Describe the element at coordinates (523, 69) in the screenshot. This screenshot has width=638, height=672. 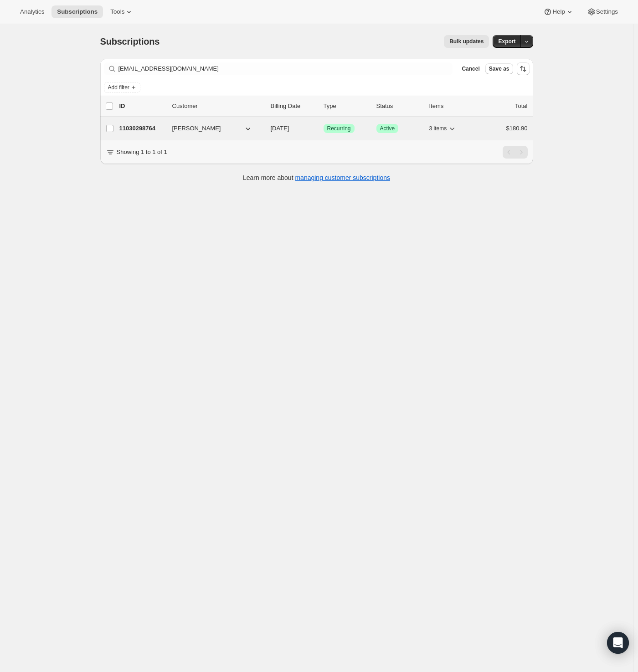
I see `button: Sort the results` at that location.